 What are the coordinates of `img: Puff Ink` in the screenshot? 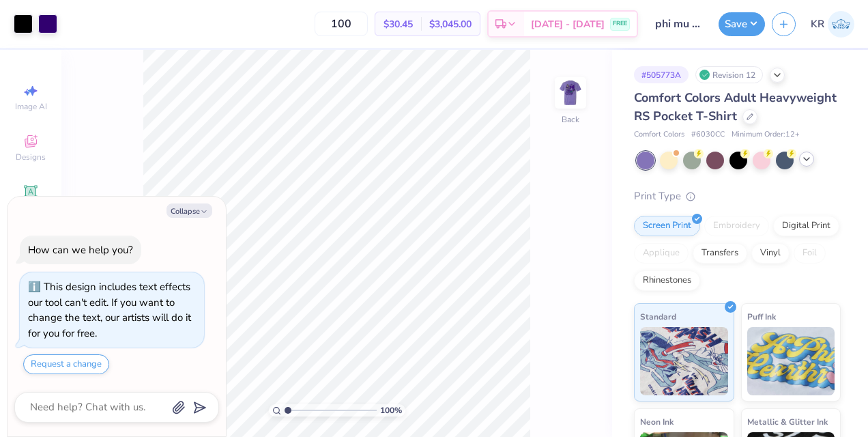 It's located at (791, 361).